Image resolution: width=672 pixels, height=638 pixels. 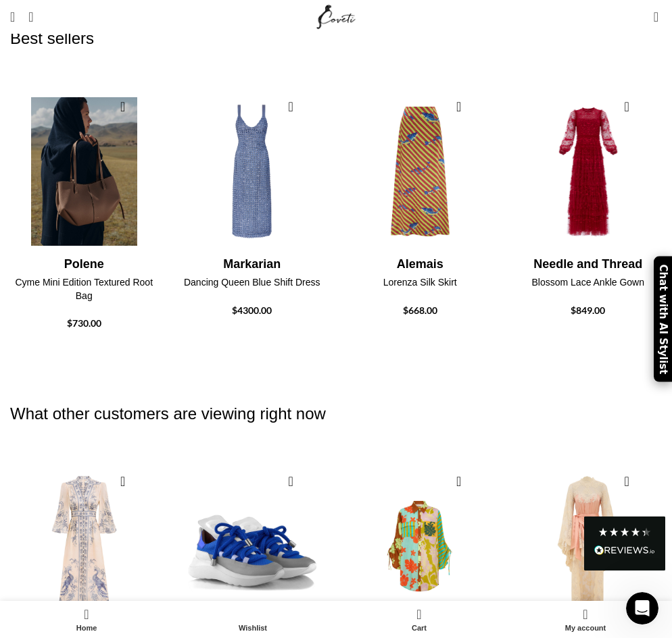 I want to click on span: Wishlist, so click(x=253, y=628).